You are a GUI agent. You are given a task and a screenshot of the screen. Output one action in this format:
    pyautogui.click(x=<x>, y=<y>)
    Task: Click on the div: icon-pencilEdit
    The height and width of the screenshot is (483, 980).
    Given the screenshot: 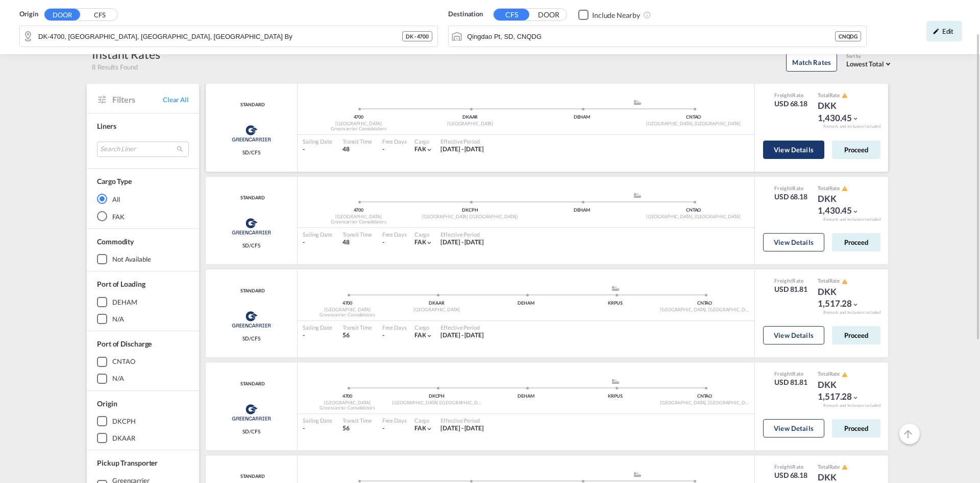 What is the action you would take?
    pyautogui.click(x=944, y=31)
    